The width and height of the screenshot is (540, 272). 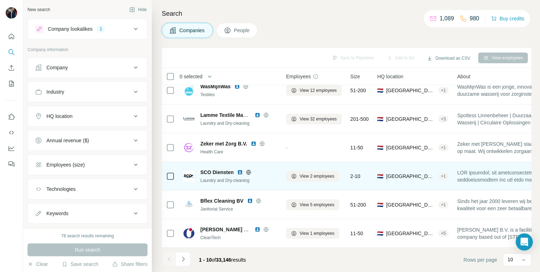 What do you see at coordinates (214, 260) in the screenshot?
I see `span: of` at bounding box center [214, 260].